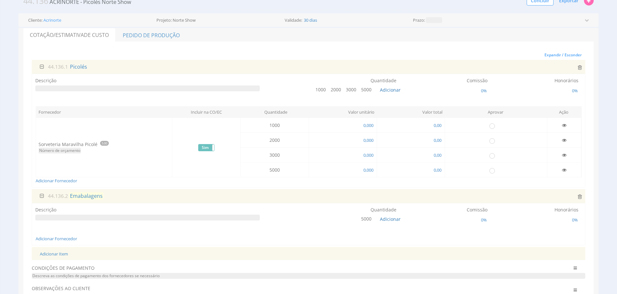  What do you see at coordinates (321, 90) in the screenshot?
I see `span: 1000` at bounding box center [321, 90].